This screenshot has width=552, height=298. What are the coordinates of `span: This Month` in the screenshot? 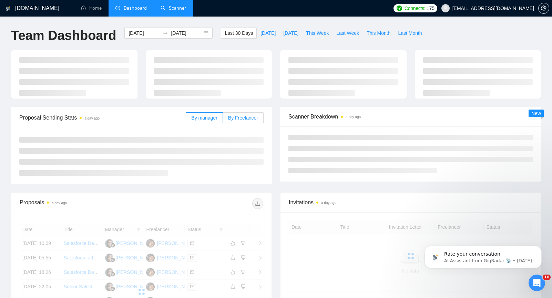 It's located at (378, 33).